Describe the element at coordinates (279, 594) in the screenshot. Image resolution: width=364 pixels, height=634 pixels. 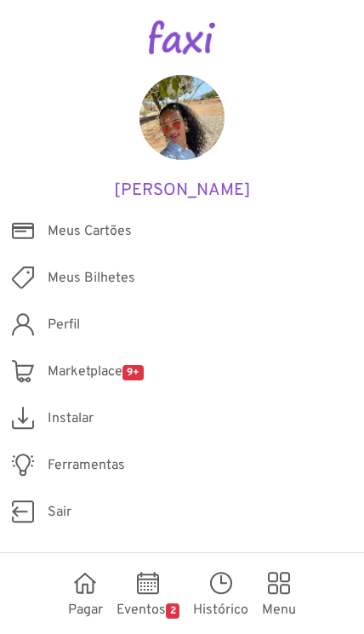
I see `a: Menu` at that location.